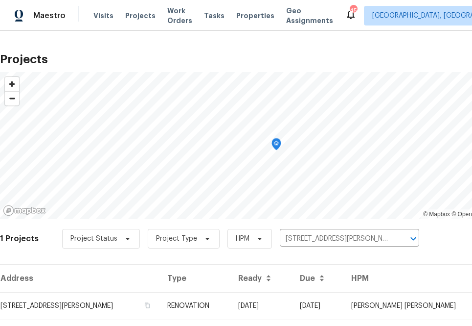  What do you see at coordinates (24, 210) in the screenshot?
I see `a: Mapbox homepage` at bounding box center [24, 210].